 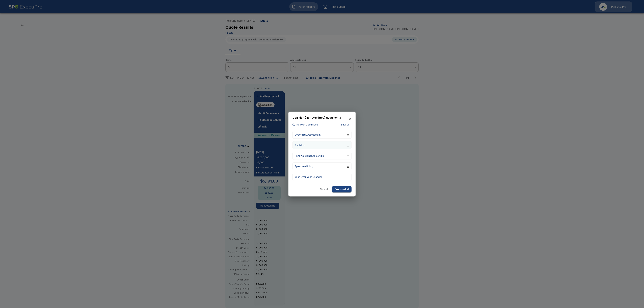 What do you see at coordinates (322, 177) in the screenshot?
I see `button: Year-Over-Year Changes` at bounding box center [322, 177].